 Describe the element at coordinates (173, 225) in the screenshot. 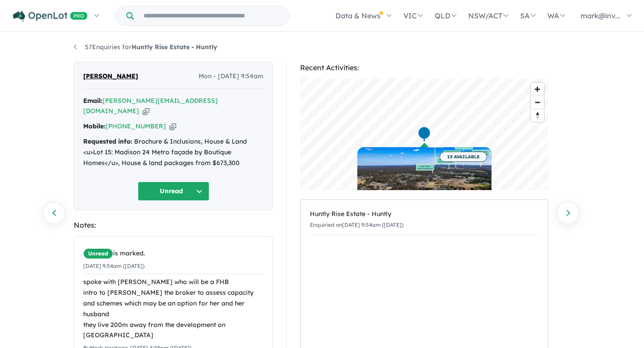

I see `div: Notes:` at that location.